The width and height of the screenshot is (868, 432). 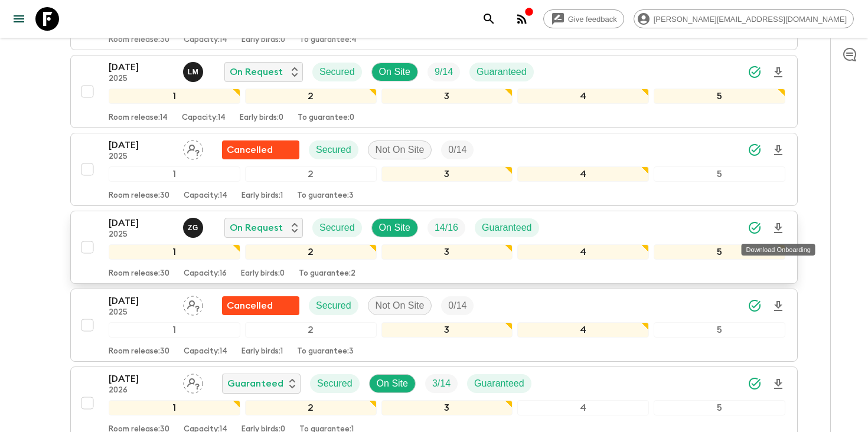 What do you see at coordinates (447, 228) in the screenshot?
I see `p: 14 / 16` at bounding box center [447, 228].